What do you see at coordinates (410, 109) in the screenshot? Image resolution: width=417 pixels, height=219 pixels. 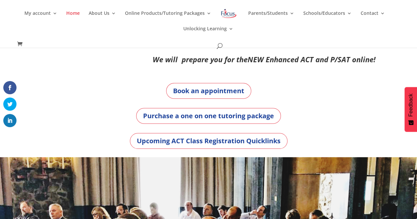 I see `button: Feedback - Show survey` at bounding box center [410, 109].